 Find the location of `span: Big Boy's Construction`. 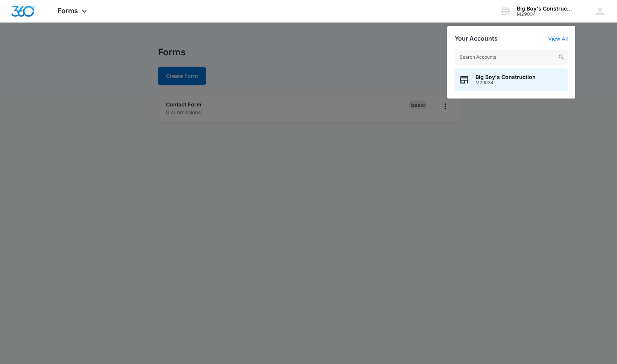

span: Big Boy's Construction is located at coordinates (506, 77).